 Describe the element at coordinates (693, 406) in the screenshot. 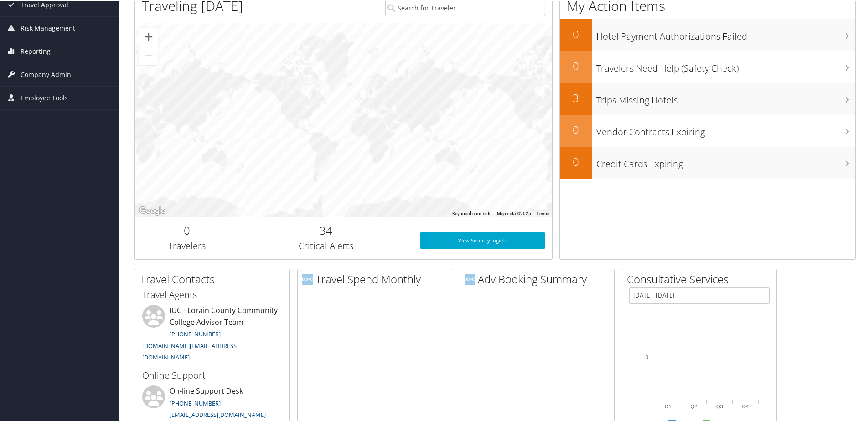

I see `text: Q2` at that location.